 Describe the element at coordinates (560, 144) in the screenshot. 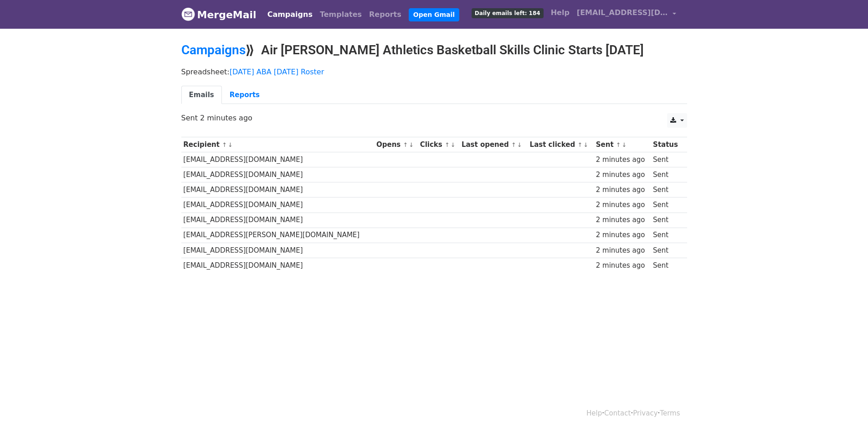

I see `th: Last clicked` at that location.